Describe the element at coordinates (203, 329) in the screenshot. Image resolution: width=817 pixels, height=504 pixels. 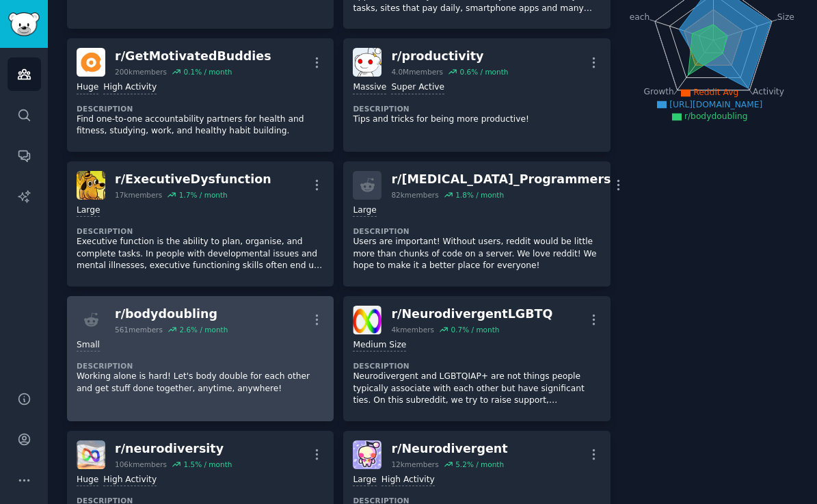
I see `div: 2.6 % / month` at that location.